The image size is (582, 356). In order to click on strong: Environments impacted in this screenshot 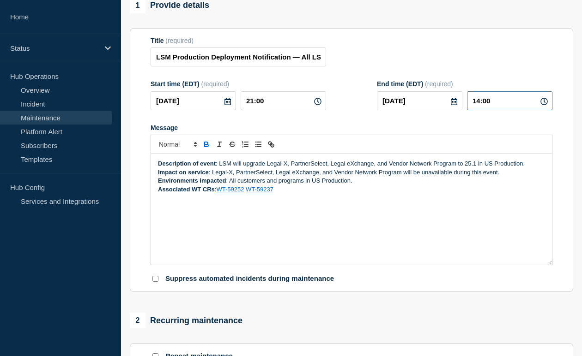, I will do `click(192, 181)`.